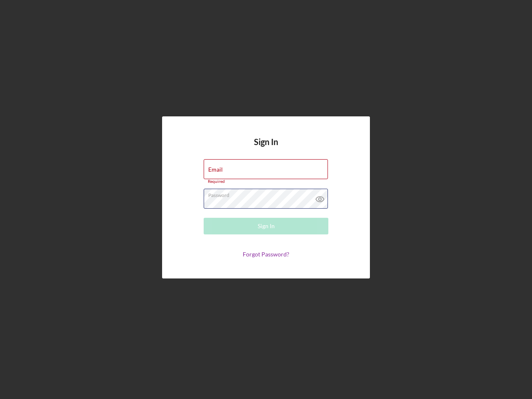 Image resolution: width=532 pixels, height=399 pixels. What do you see at coordinates (266, 148) in the screenshot?
I see `h4: Sign In` at bounding box center [266, 148].